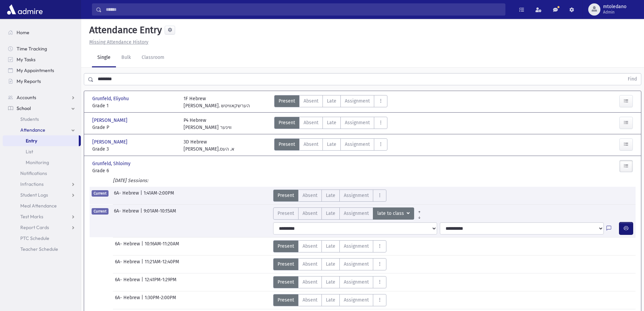 This screenshot has height=311, width=644. I want to click on span: Grade 1, so click(135, 106).